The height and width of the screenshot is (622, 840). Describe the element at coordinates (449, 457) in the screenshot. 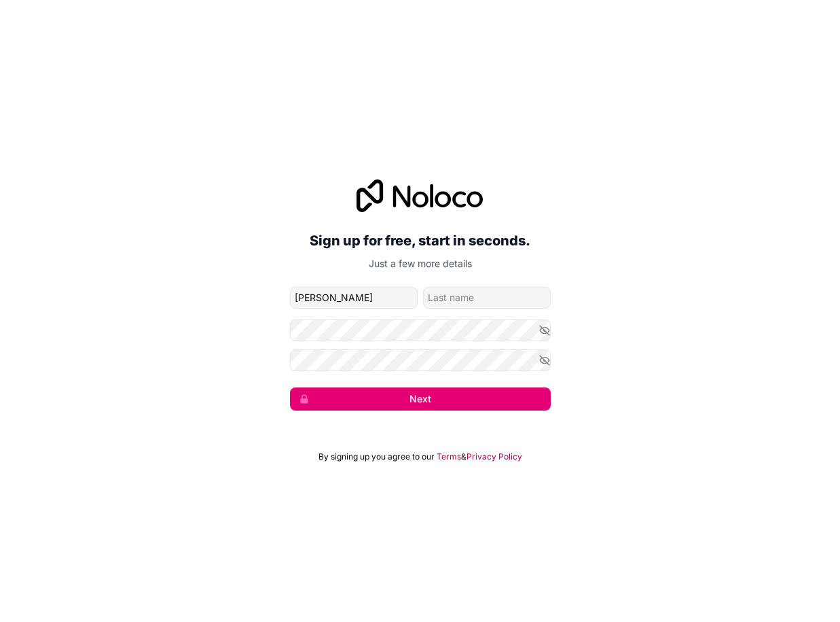

I see `a: Terms` at that location.